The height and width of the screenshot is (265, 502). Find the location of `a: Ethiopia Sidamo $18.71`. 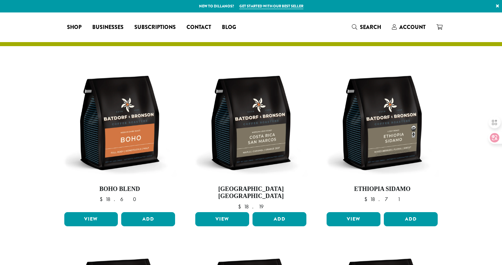

a: Ethiopia Sidamo $18.71 is located at coordinates (382, 137).